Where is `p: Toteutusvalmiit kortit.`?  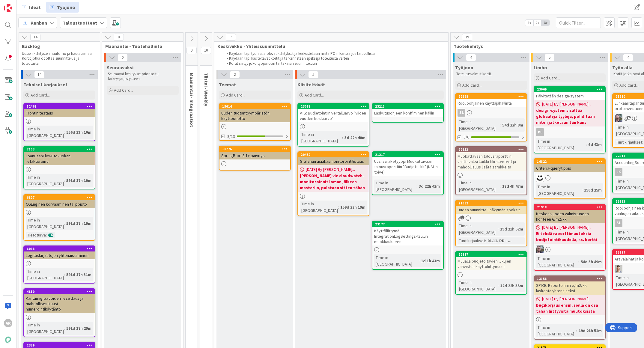 p: Toteutusvalmiit kortit. is located at coordinates (491, 74).